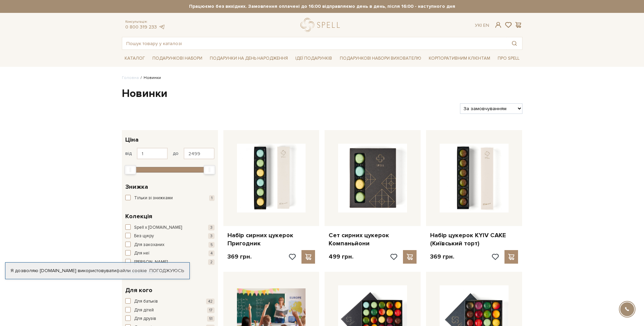 The image size is (644, 326). Describe the element at coordinates (211, 310) in the screenshot. I see `span: 17` at that location.